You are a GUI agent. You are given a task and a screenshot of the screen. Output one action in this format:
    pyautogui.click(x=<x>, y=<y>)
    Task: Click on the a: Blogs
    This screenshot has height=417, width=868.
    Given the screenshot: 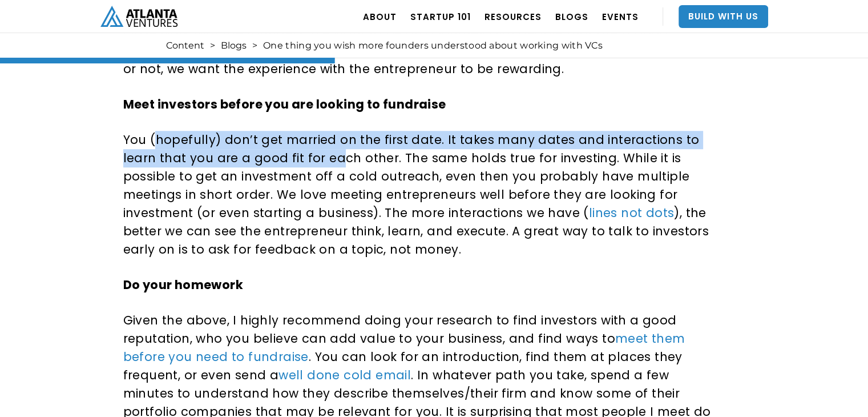 What is the action you would take?
    pyautogui.click(x=233, y=46)
    